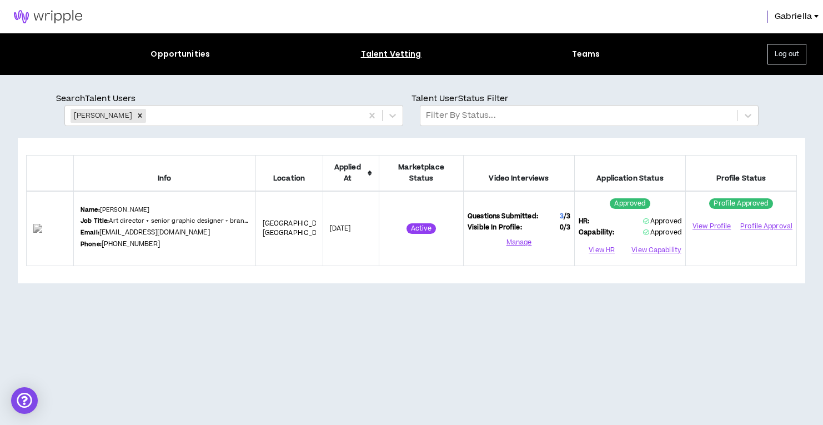  Describe the element at coordinates (656, 250) in the screenshot. I see `button: View Capability` at that location.